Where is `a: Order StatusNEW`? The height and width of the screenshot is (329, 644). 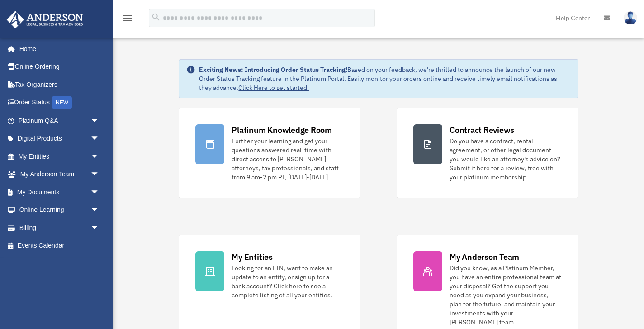
a: Order StatusNEW is located at coordinates (60, 103).